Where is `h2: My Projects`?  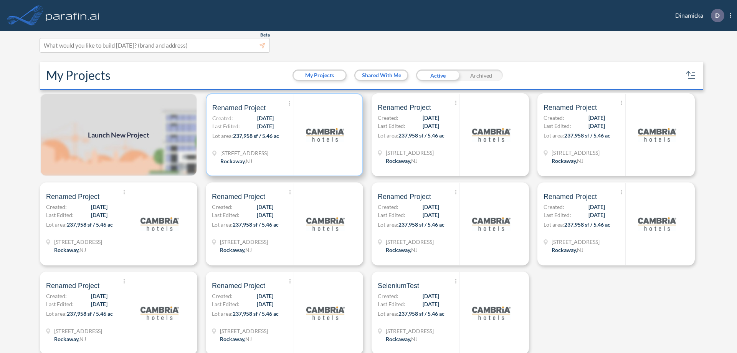
h2: My Projects is located at coordinates (78, 75).